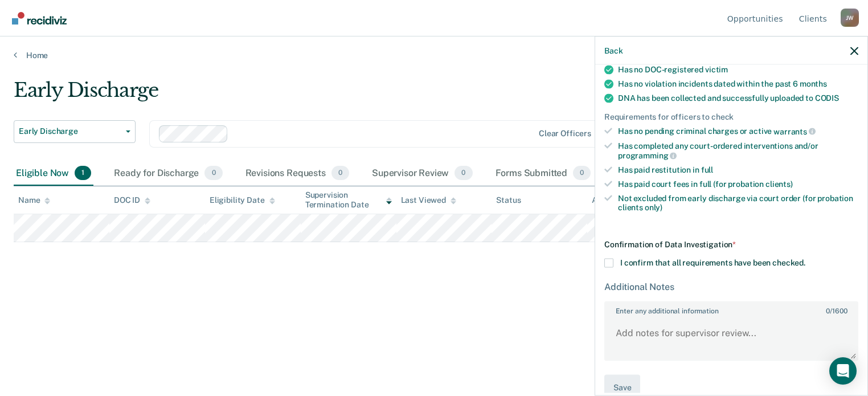 Image resolution: width=868 pixels, height=396 pixels. What do you see at coordinates (794, 131) in the screenshot?
I see `span: warrants` at bounding box center [794, 131].